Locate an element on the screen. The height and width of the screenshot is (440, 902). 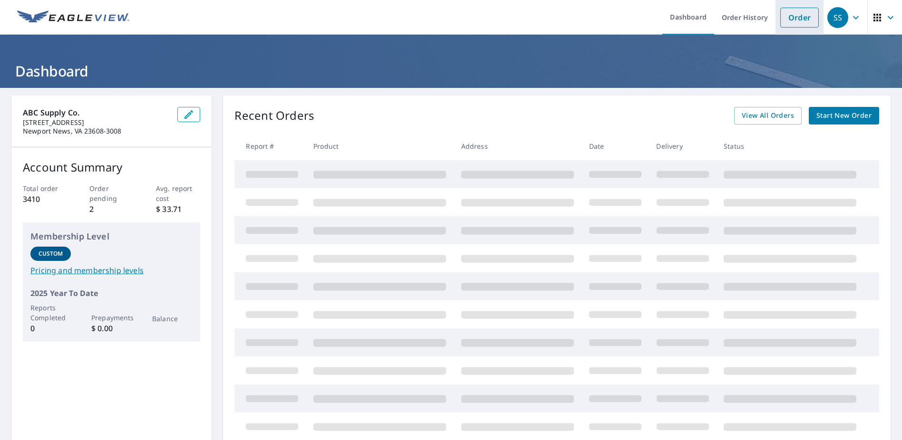
div: SS is located at coordinates (838, 18).